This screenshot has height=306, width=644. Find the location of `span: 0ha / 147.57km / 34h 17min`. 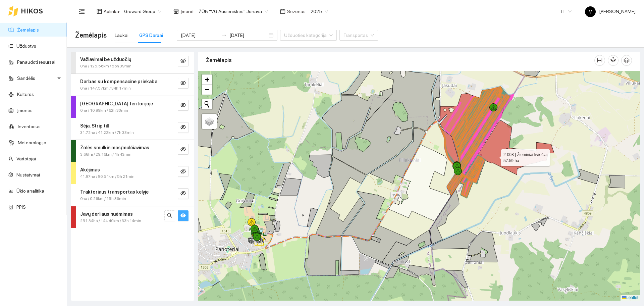

span: 0ha / 147.57km / 34h 17min is located at coordinates (105, 88).